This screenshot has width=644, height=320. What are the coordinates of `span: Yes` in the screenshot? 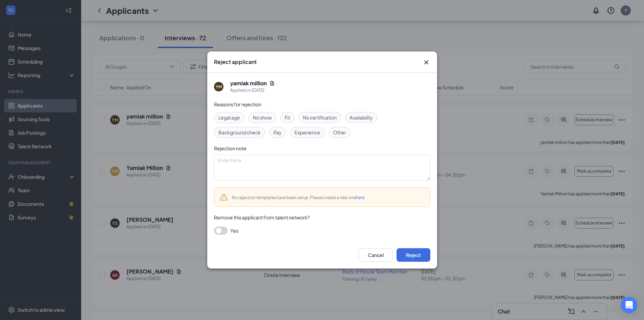 It's located at (234, 230).